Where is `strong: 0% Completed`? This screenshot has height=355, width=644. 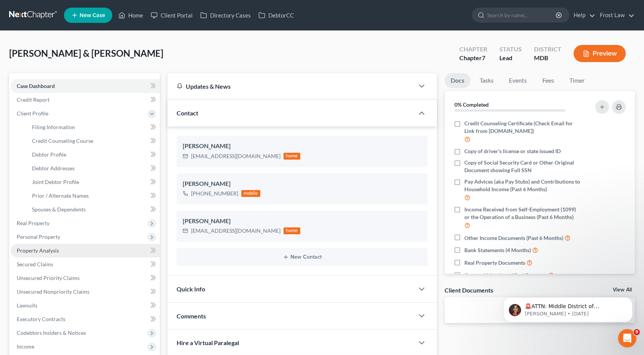
strong: 0% Completed is located at coordinates (472, 104).